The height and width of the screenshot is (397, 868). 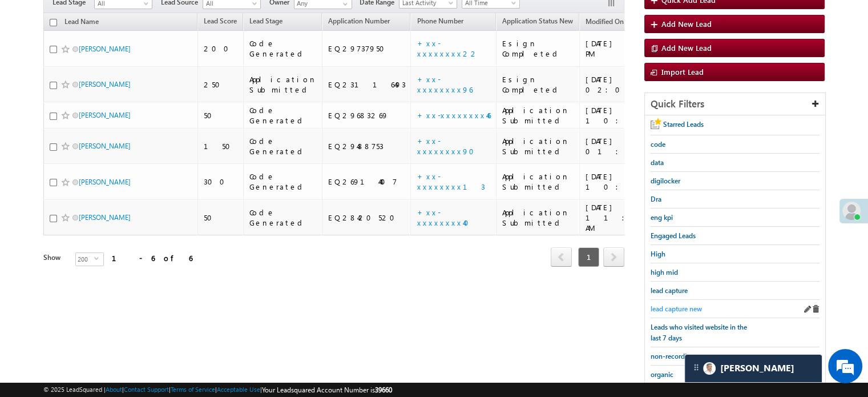 What do you see at coordinates (614, 258) in the screenshot?
I see `a: next` at bounding box center [614, 258].